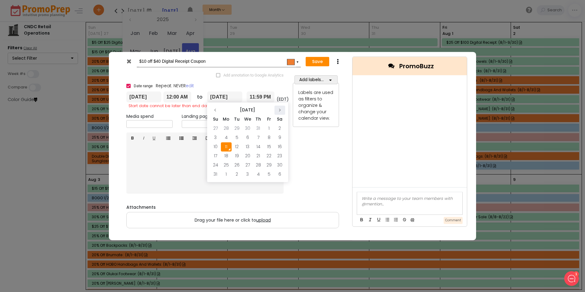 The image size is (585, 292). Describe the element at coordinates (258, 119) in the screenshot. I see `th: Th` at that location.